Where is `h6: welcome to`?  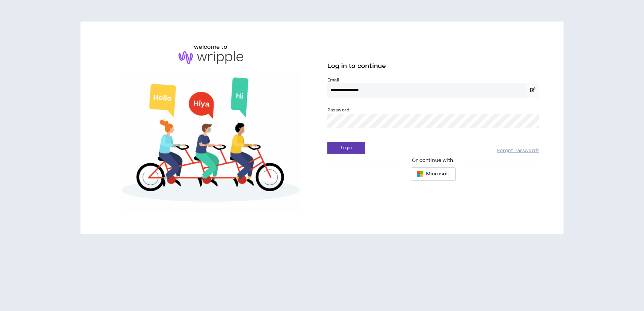 h6: welcome to is located at coordinates (211, 47).